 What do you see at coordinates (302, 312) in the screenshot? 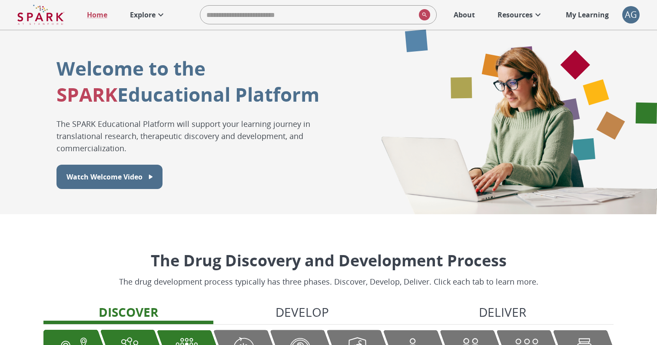
I see `p: Develop` at bounding box center [302, 312].